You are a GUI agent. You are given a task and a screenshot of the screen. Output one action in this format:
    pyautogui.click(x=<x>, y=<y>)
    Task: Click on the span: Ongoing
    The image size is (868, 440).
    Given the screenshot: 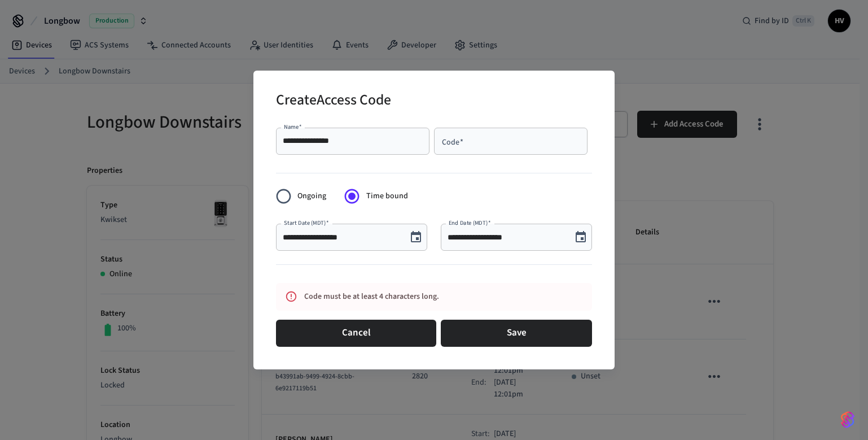 What is the action you would take?
    pyautogui.click(x=312, y=197)
    